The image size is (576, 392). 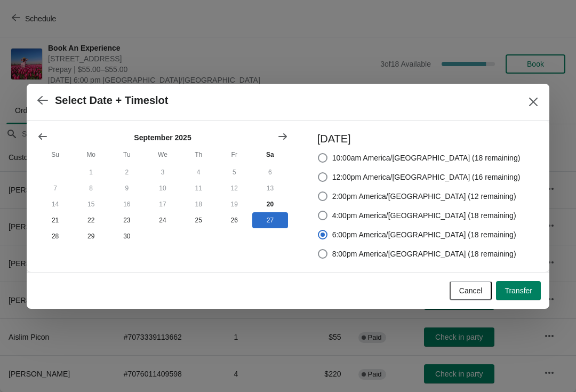 I want to click on button: Wednesday September 17 2025, so click(x=162, y=204).